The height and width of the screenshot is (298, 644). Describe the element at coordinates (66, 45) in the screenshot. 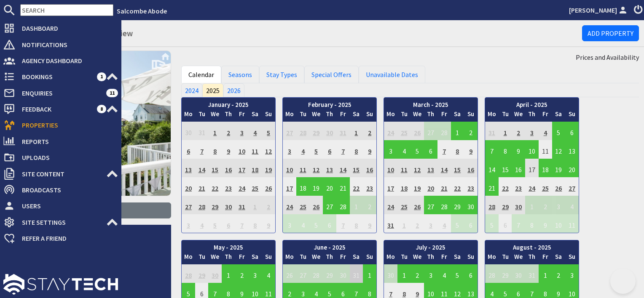

I see `span: Notifications` at that location.